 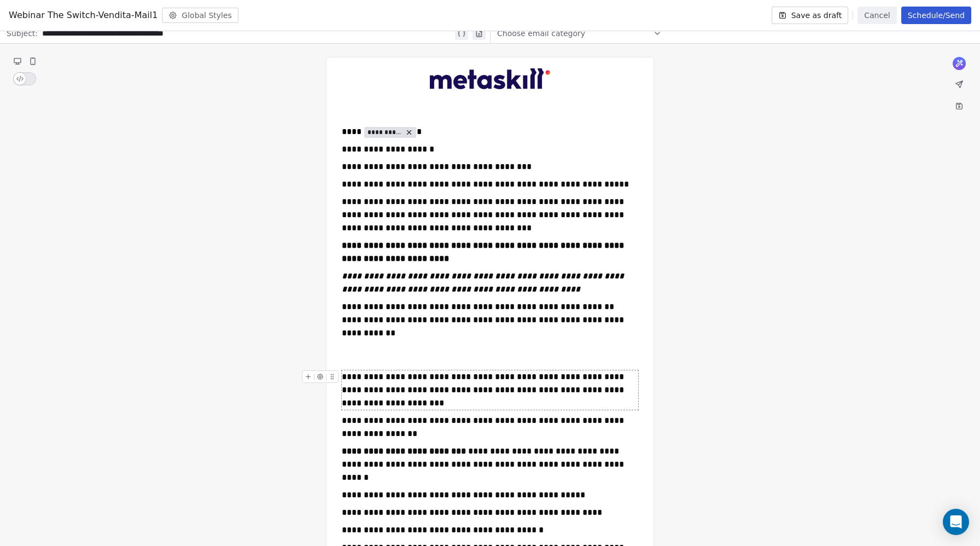 I want to click on div: Open Intercom Messenger, so click(x=956, y=522).